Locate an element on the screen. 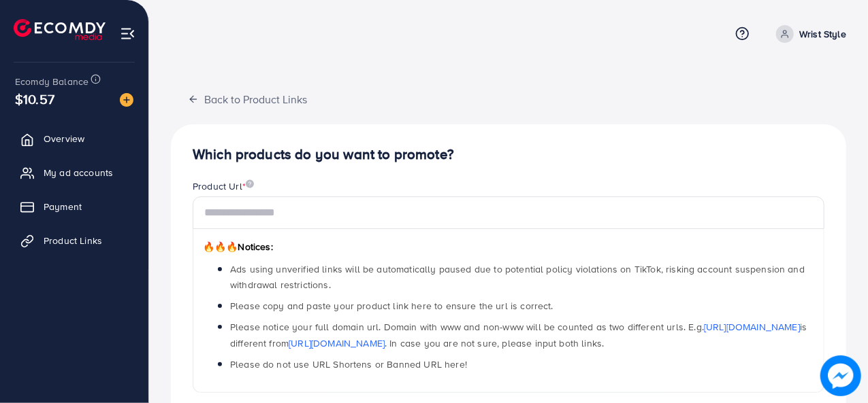 The image size is (868, 403). span: Ads using unverified links will be automatically paused due to potential policy violations on Tik... is located at coordinates (517, 277).